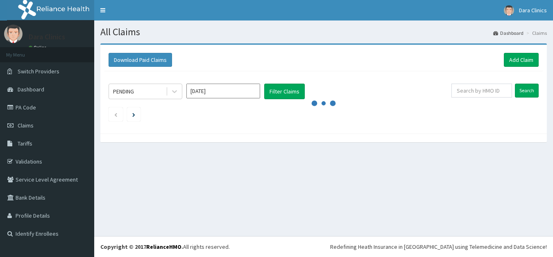 Image resolution: width=553 pixels, height=257 pixels. What do you see at coordinates (535, 33) in the screenshot?
I see `li: Claims` at bounding box center [535, 33].